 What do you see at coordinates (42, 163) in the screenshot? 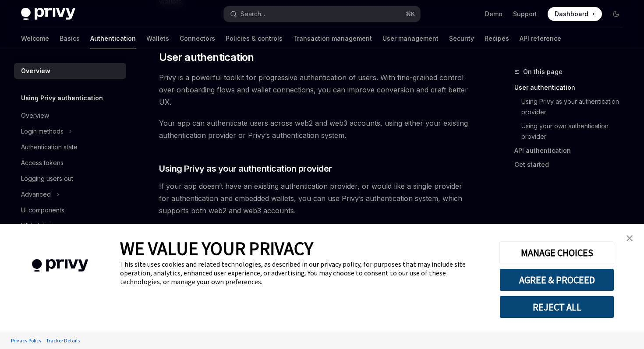
I see `div: Access tokens` at bounding box center [42, 163].